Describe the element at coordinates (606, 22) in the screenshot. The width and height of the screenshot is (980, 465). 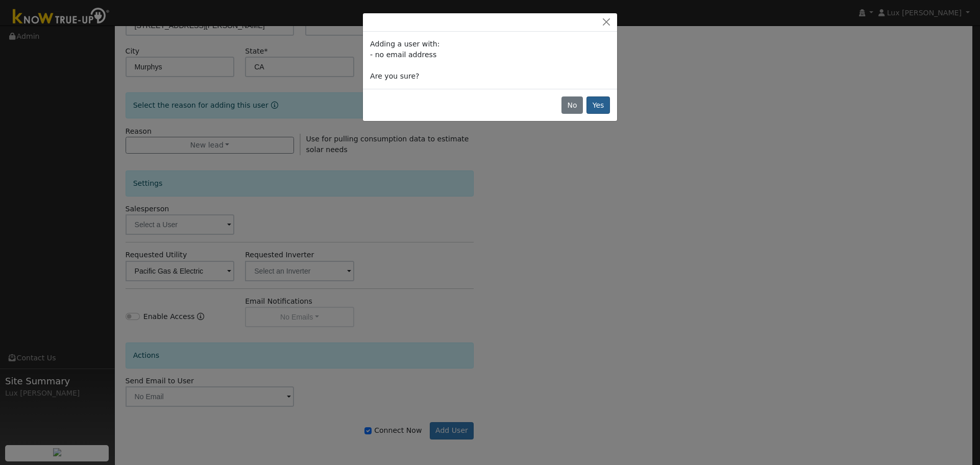
I see `button: Close` at that location.